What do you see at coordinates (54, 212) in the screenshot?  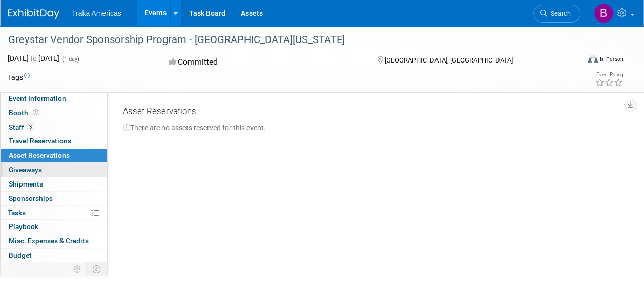 I see `a: Tasks` at bounding box center [54, 212].